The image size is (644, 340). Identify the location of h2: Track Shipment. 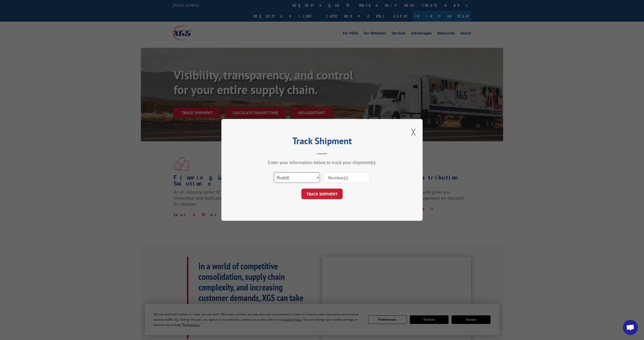
(322, 142).